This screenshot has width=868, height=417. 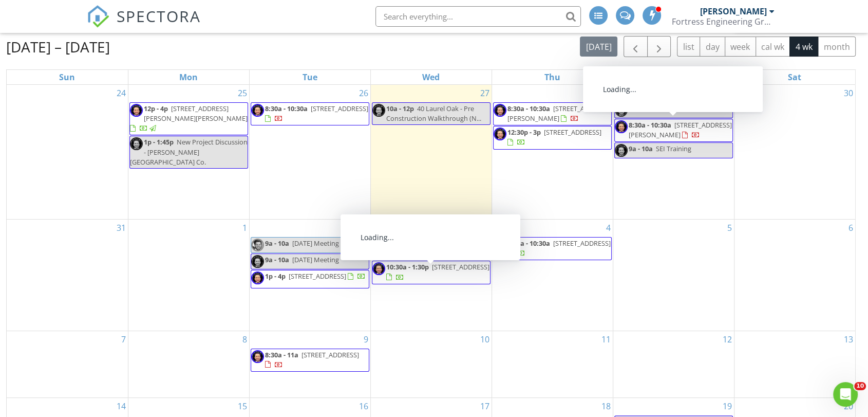 What do you see at coordinates (310, 364) in the screenshot?
I see `td: Go to September 9, 2025` at bounding box center [310, 364].